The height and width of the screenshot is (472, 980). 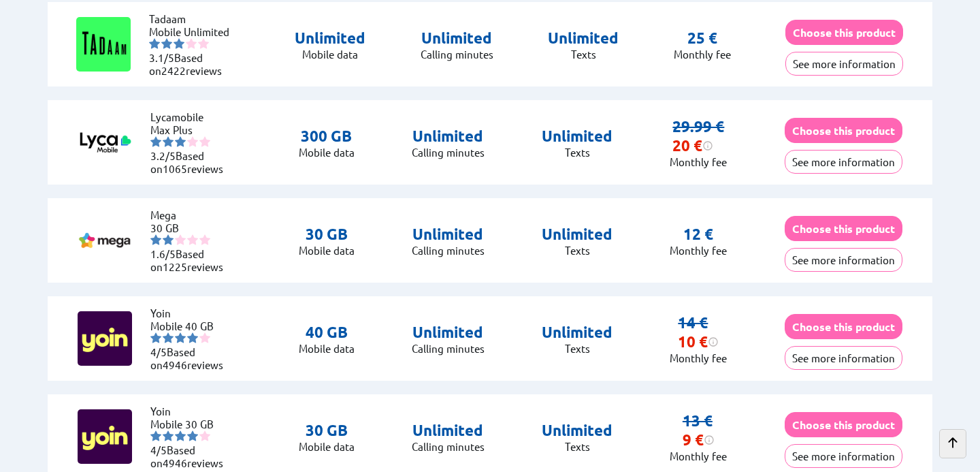 I want to click on p: 40 GB, so click(x=327, y=332).